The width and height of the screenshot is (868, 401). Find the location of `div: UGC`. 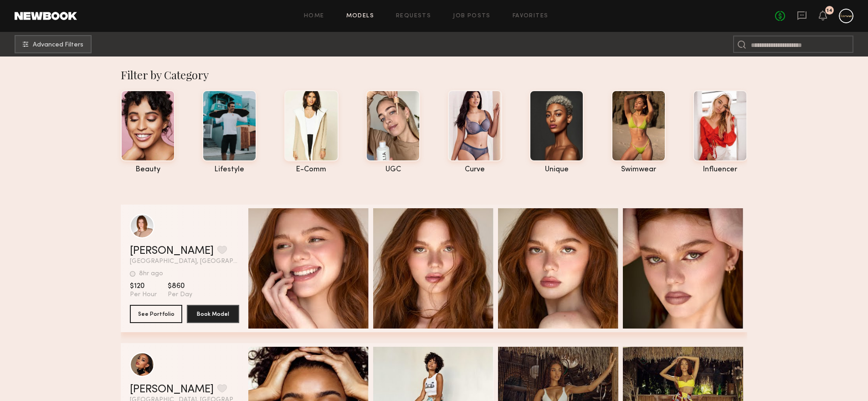

div: UGC is located at coordinates (393, 169).